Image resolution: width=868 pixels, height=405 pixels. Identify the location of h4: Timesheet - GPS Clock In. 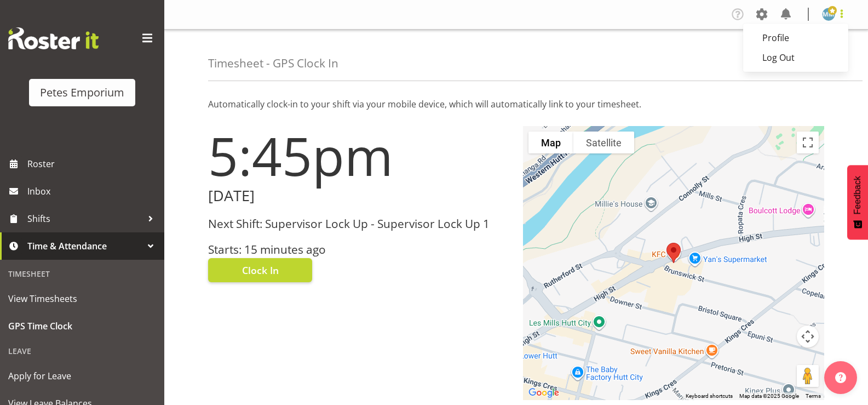
(273, 63).